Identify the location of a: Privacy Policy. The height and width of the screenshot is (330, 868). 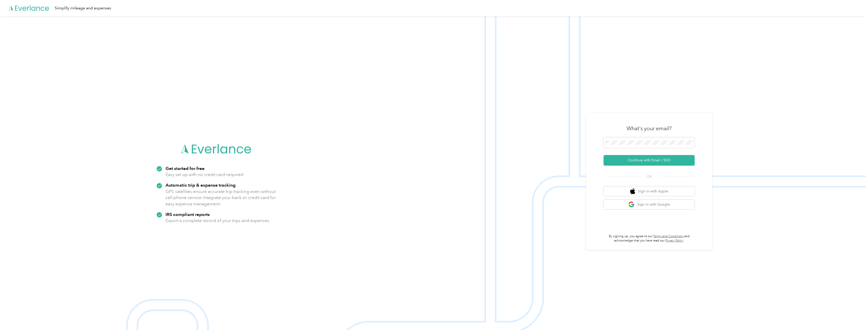
(675, 241).